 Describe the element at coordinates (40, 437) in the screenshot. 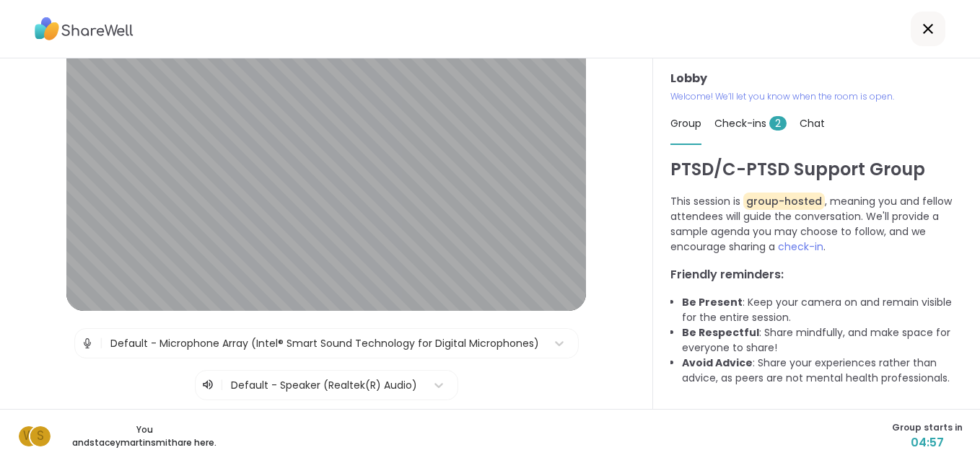

I see `span: s` at that location.